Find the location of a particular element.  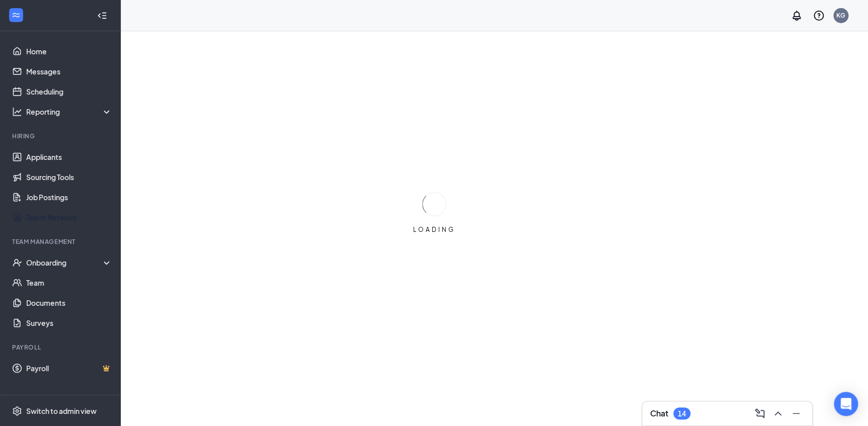

div: KG is located at coordinates (841, 15).